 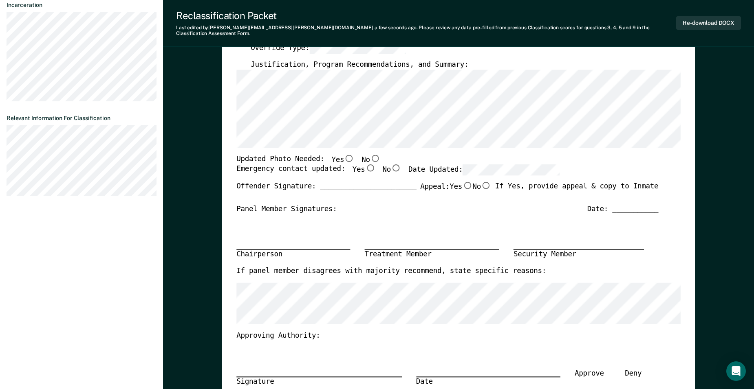 What do you see at coordinates (578, 255) in the screenshot?
I see `div: Security Member` at bounding box center [578, 255].